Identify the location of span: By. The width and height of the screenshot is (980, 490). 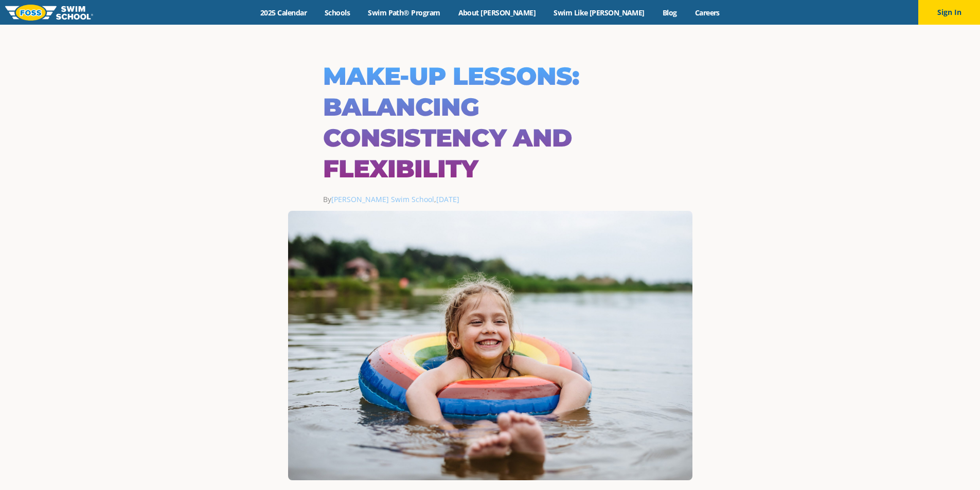
(379, 199).